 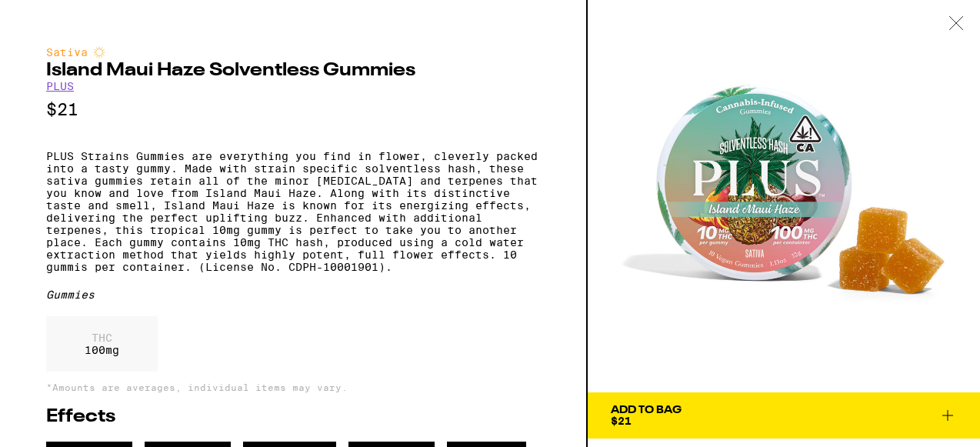 I want to click on div: Gummies, so click(x=293, y=294).